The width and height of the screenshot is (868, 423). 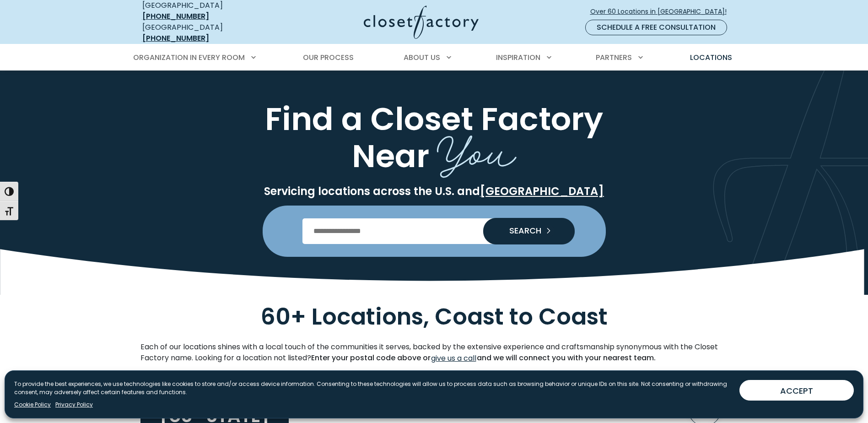 What do you see at coordinates (710, 57) in the screenshot?
I see `span: Locations` at bounding box center [710, 57].